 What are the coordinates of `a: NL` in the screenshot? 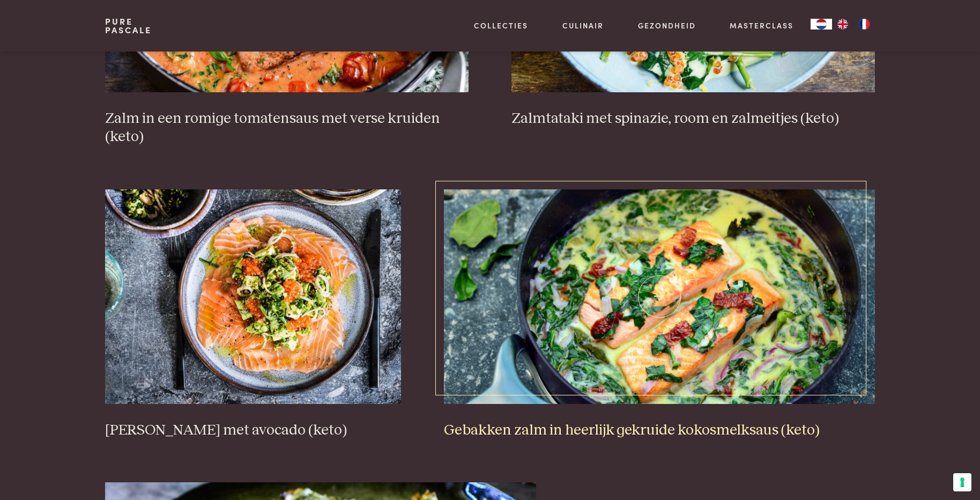 It's located at (821, 24).